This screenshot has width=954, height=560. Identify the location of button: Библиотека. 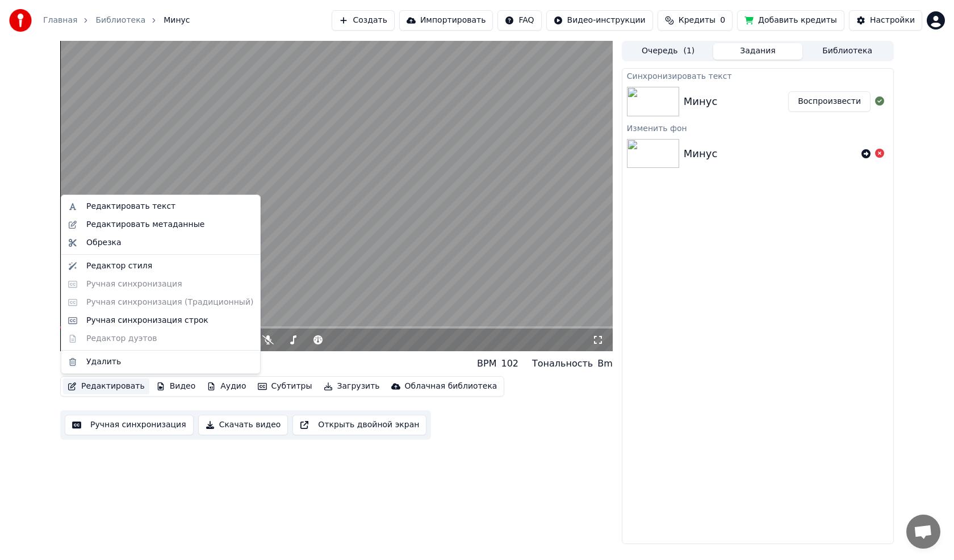
(848, 51).